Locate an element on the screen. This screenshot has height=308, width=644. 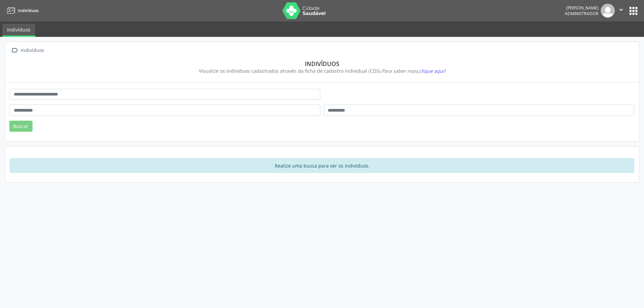
button: Buscar is located at coordinates (21, 126).